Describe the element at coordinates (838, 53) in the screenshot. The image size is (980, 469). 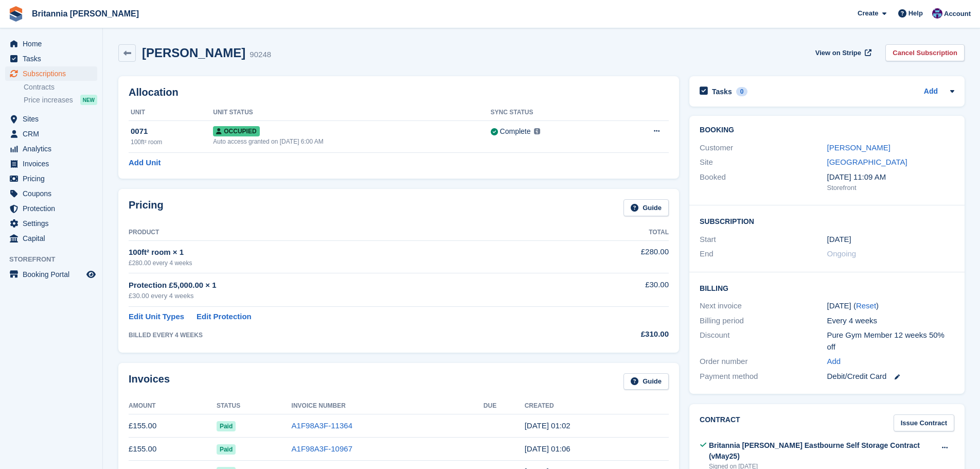
I see `span: View on Stripe` at that location.